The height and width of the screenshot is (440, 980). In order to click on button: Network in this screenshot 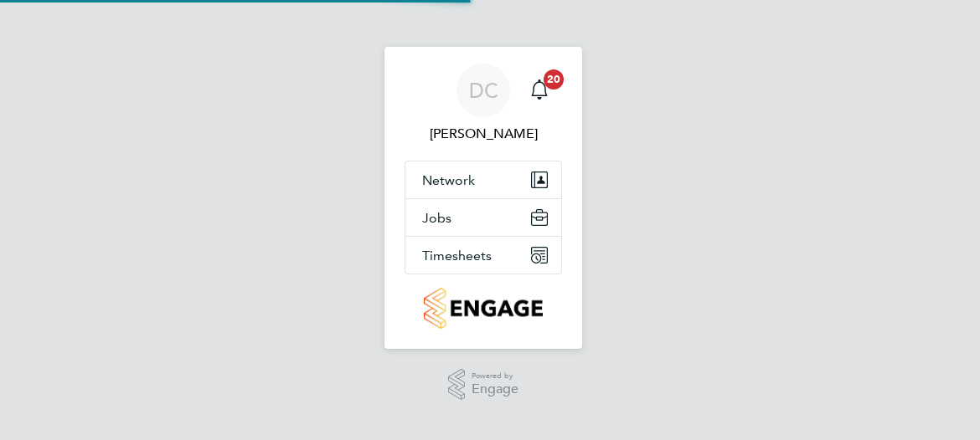, I will do `click(483, 180)`.